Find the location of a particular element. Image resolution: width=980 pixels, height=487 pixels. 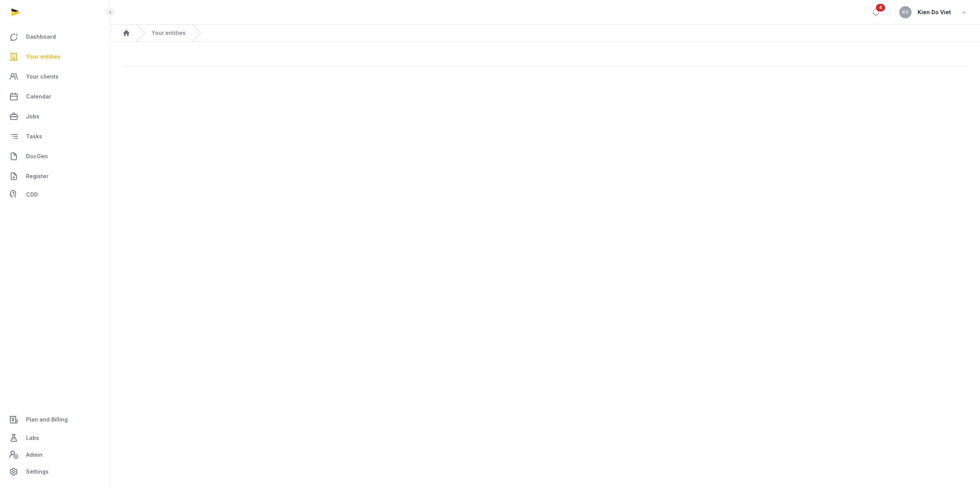

span: Kien Do Viet is located at coordinates (934, 12).